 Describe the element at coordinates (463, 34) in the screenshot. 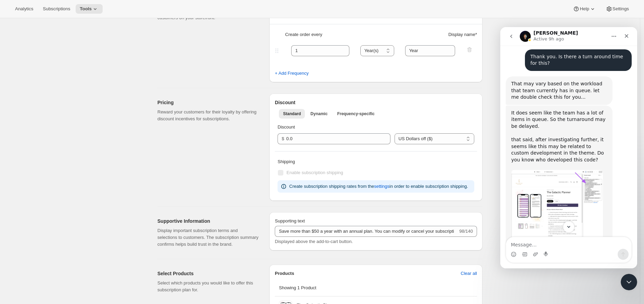

I see `span: Display name *` at that location.